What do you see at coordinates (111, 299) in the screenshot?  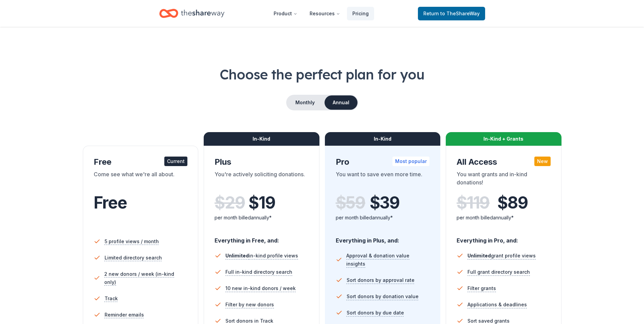 I see `span: Track` at bounding box center [111, 299].